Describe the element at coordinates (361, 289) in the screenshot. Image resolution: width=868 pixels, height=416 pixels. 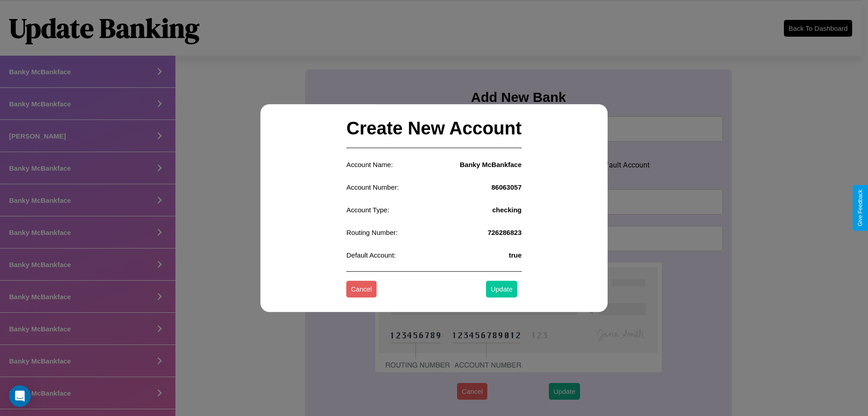
I see `button: Cancel` at that location.